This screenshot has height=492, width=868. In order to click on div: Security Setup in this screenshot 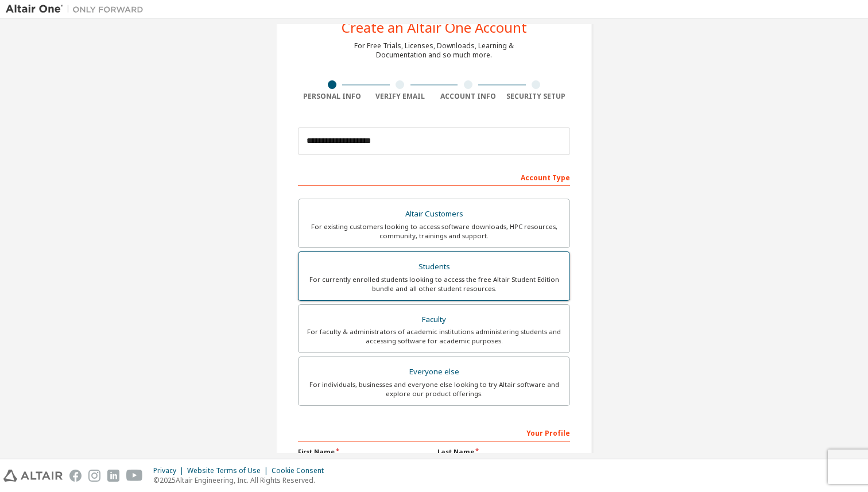, I will do `click(536, 96)`.